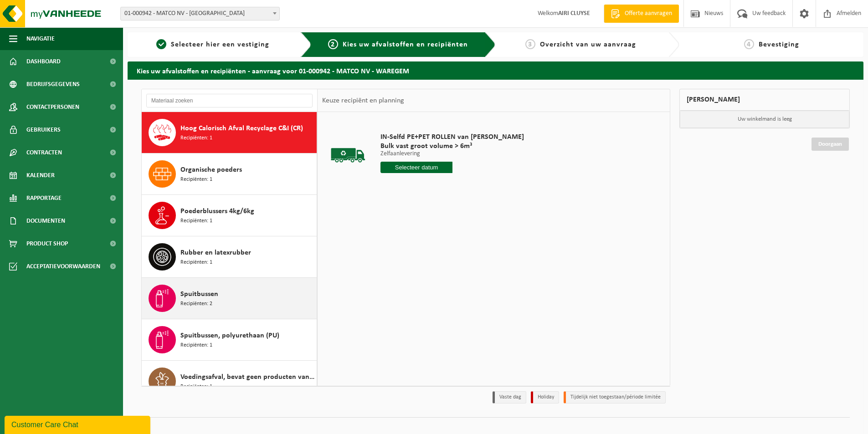  Describe the element at coordinates (44, 198) in the screenshot. I see `span: Rapportage` at that location.